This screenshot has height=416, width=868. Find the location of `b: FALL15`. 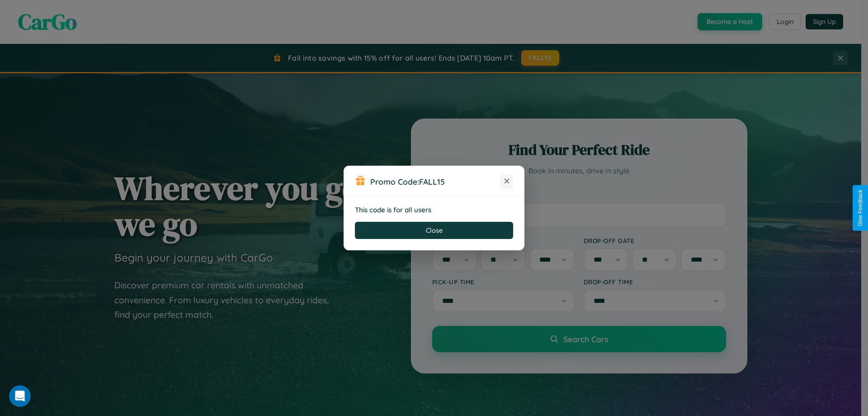

b: FALL15 is located at coordinates (432, 182).